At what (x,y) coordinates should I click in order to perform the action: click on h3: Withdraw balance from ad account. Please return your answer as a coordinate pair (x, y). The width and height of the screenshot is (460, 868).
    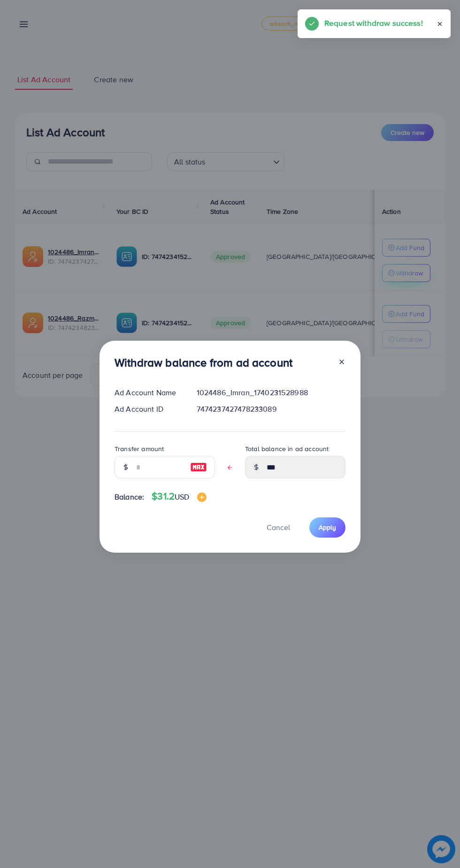
    Looking at the image, I should click on (203, 362).